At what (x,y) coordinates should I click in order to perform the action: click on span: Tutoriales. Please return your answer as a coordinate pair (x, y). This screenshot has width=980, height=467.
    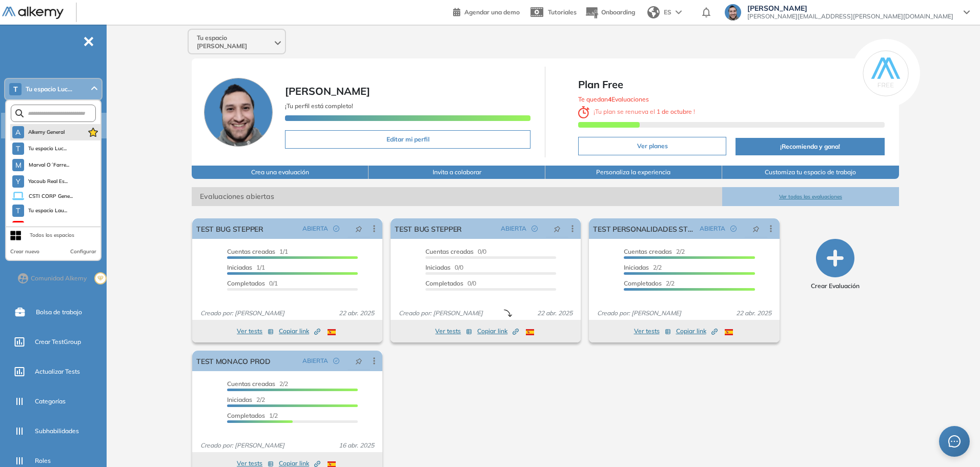
    Looking at the image, I should click on (562, 12).